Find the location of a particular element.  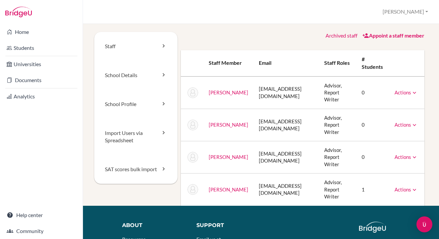

img: logo_white@2x-f4f0deed5e89b7ecb1c2cc34c3e3d731f90f0f143d5ea2071677605dd97b5244.png is located at coordinates (372, 227).